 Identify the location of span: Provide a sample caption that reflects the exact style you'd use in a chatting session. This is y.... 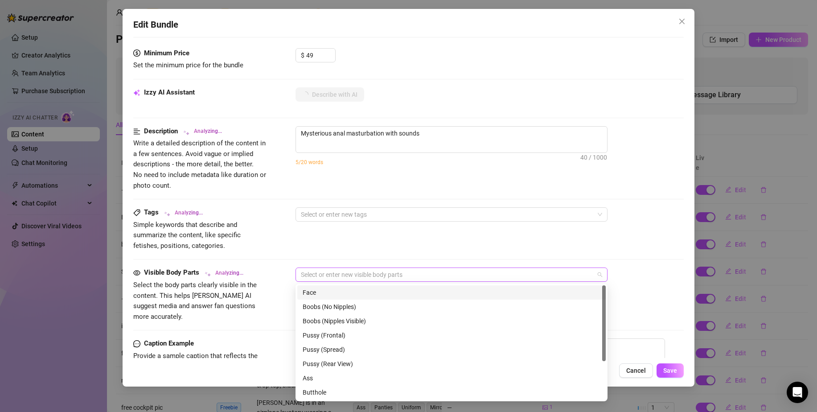
(198, 371).